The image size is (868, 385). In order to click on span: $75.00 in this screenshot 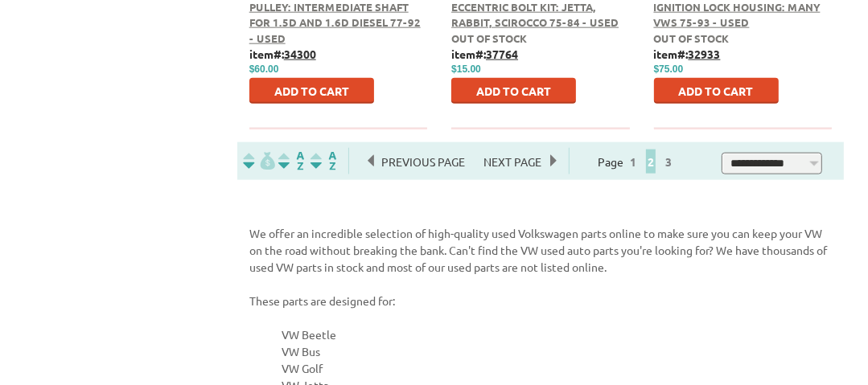, I will do `click(668, 69)`.